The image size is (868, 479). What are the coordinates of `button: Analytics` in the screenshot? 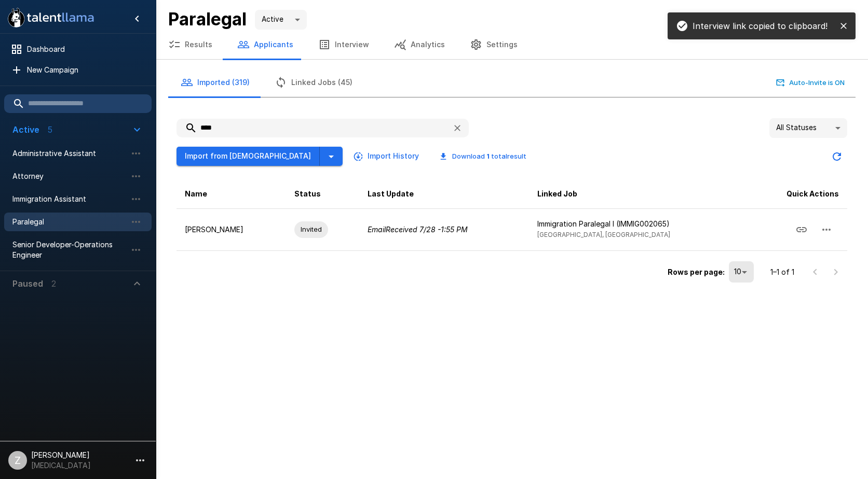 It's located at (419, 45).